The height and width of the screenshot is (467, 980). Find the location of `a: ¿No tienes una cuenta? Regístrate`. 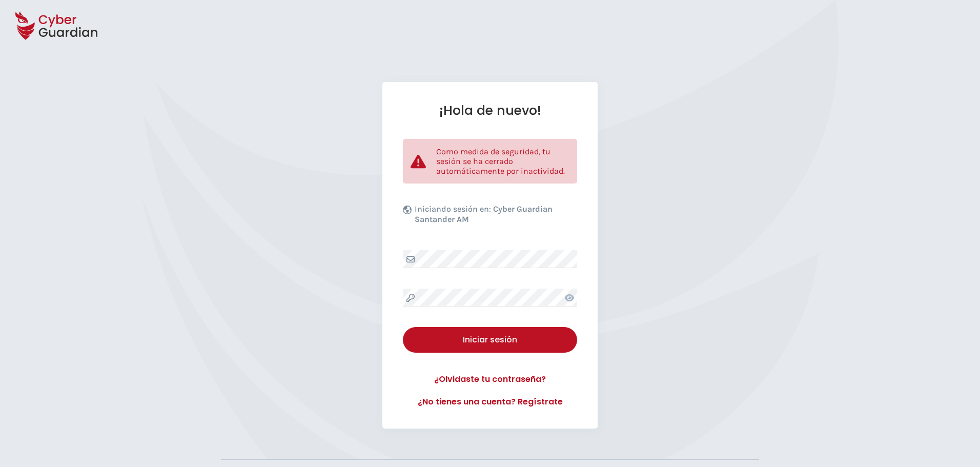

a: ¿No tienes una cuenta? Regístrate is located at coordinates (490, 402).